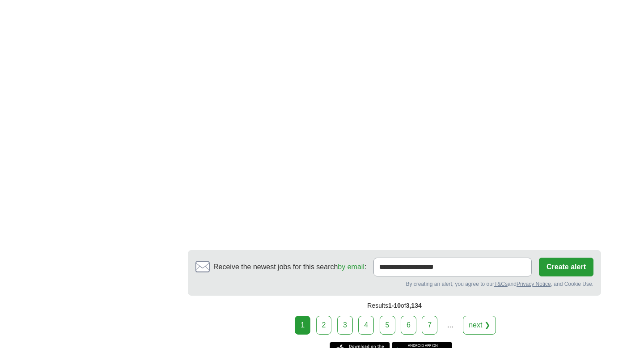 The height and width of the screenshot is (348, 644). Describe the element at coordinates (414, 305) in the screenshot. I see `span: 3,134` at that location.